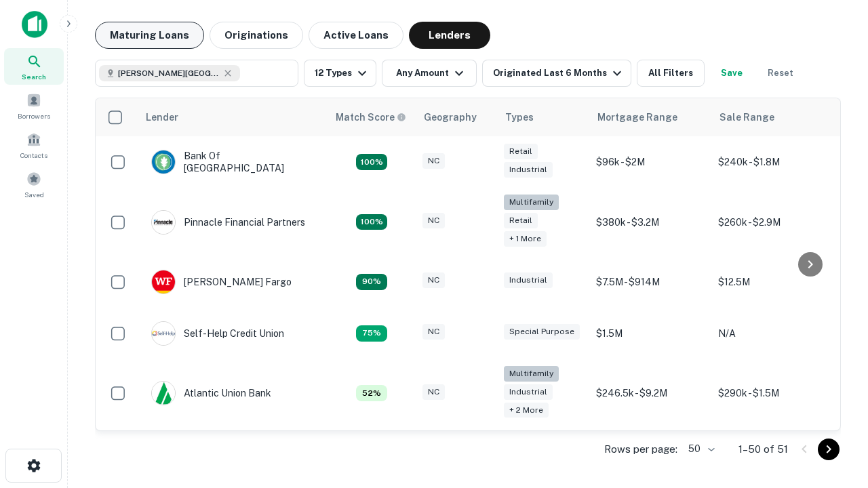 The width and height of the screenshot is (868, 488). Describe the element at coordinates (371, 393) in the screenshot. I see `div: Matching Properties: 7, hasApolloMatch: undefined` at that location.